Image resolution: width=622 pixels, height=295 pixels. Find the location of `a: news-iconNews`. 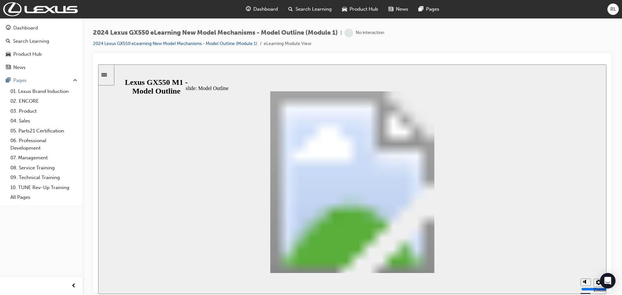

a: news-iconNews is located at coordinates (398, 9).